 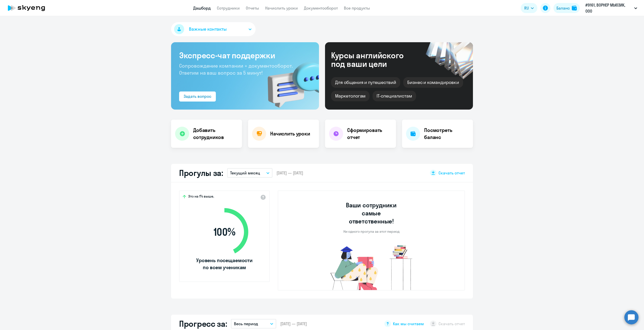 I want to click on h4: Посмотреть баланс, so click(x=447, y=133).